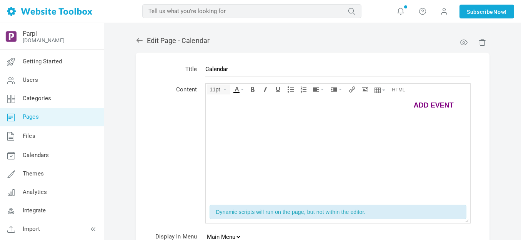 The height and width of the screenshot is (240, 521). I want to click on span: Users, so click(30, 80).